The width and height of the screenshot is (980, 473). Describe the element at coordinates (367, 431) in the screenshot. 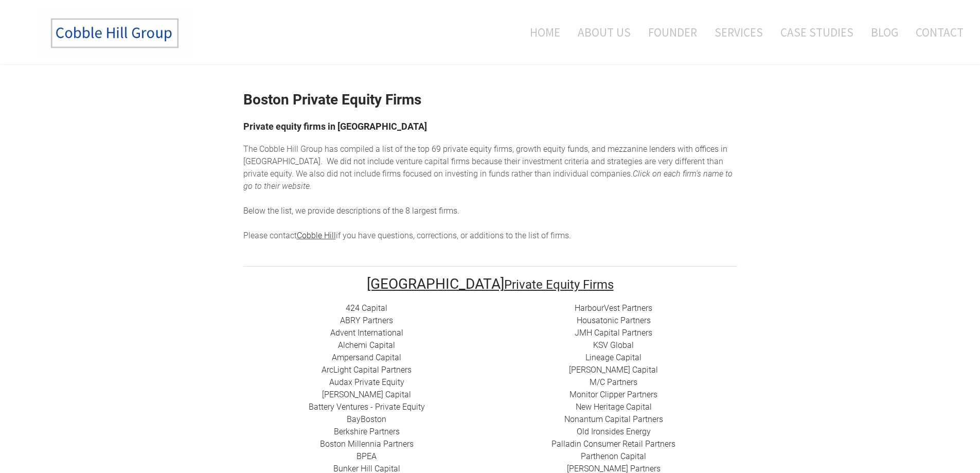

I see `a: Berkshire Partners` at that location.